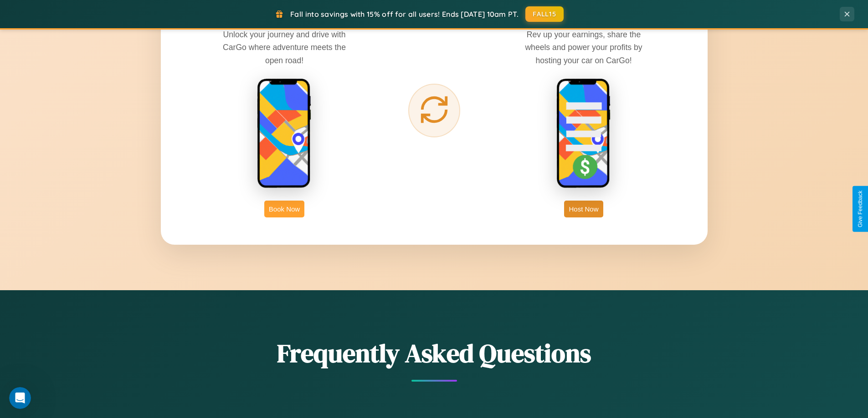 The width and height of the screenshot is (868, 418). What do you see at coordinates (583, 209) in the screenshot?
I see `button: Host Now` at bounding box center [583, 209].